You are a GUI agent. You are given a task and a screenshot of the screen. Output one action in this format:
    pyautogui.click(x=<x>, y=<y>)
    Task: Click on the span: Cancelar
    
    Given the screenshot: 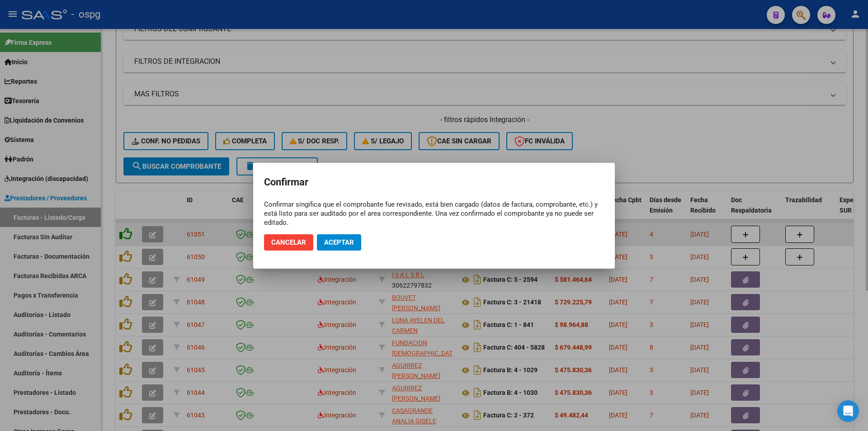 What is the action you would take?
    pyautogui.click(x=288, y=242)
    